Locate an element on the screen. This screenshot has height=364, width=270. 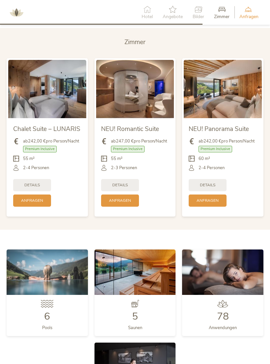
span: Hotel is located at coordinates (147, 17).